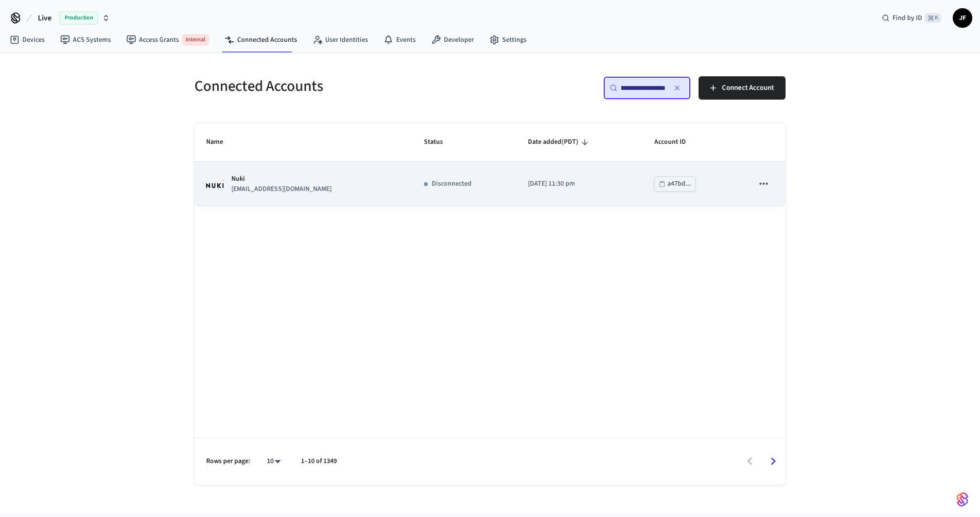  What do you see at coordinates (675, 184) in the screenshot?
I see `button: a47bd...` at bounding box center [675, 184].